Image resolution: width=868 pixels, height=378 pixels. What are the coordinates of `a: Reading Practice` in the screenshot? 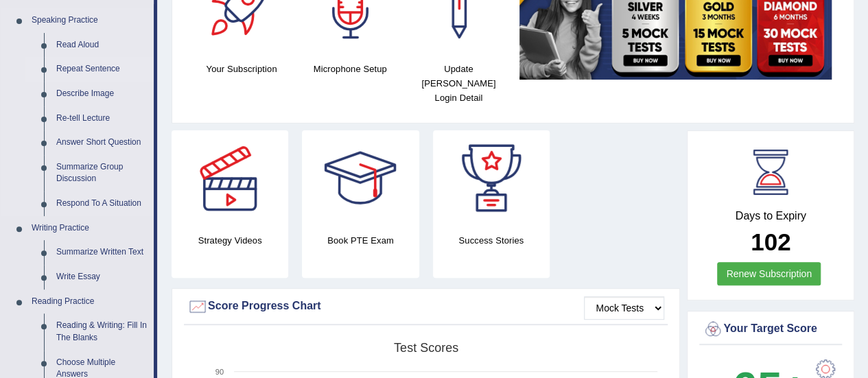 It's located at (89, 302).